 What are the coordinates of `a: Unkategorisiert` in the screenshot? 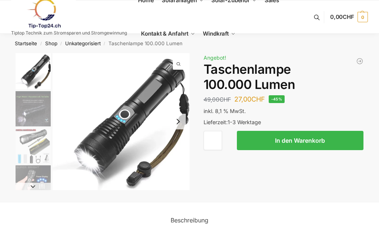 It's located at (83, 43).